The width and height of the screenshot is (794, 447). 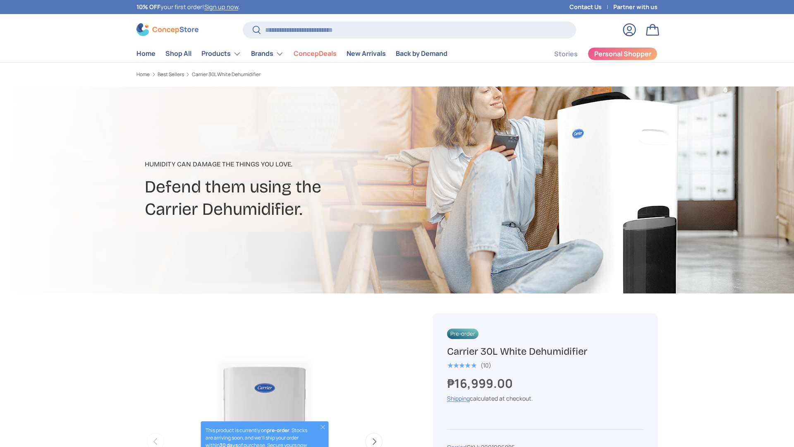 What do you see at coordinates (149, 7) in the screenshot?
I see `strong: 10% OFF` at bounding box center [149, 7].